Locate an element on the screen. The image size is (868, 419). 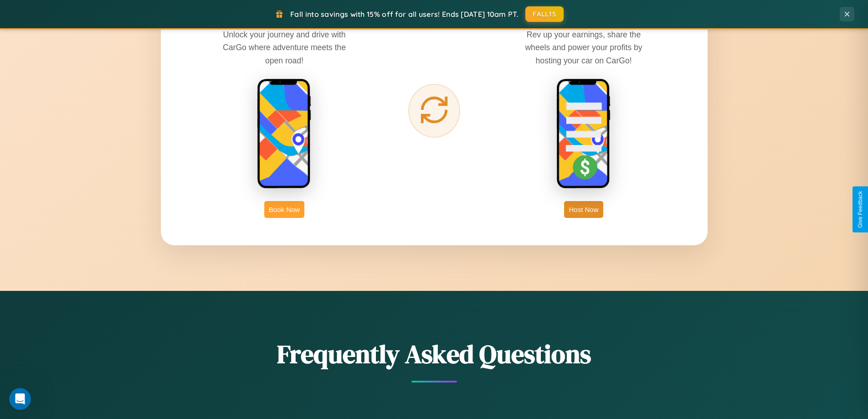
h2: Frequently Asked Questions is located at coordinates (434, 354).